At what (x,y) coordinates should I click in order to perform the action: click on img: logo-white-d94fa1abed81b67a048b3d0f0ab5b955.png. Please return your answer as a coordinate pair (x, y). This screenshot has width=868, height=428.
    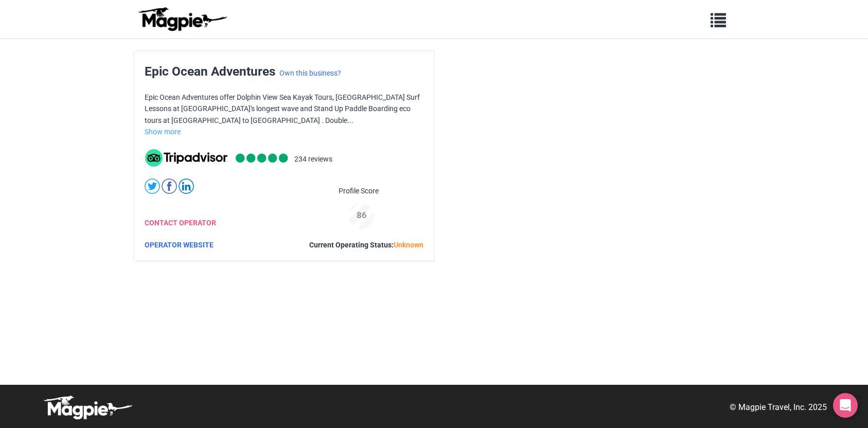
    Looking at the image, I should click on (87, 407).